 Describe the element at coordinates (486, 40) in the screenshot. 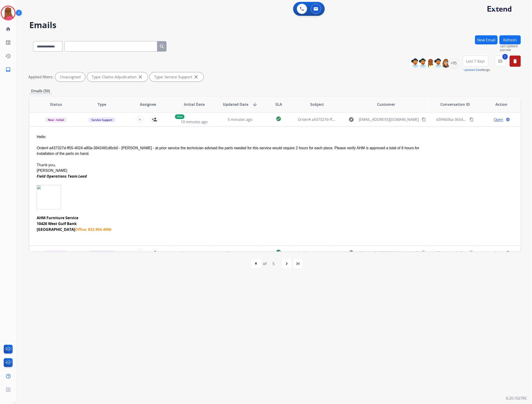

I see `button: New Email` at that location.